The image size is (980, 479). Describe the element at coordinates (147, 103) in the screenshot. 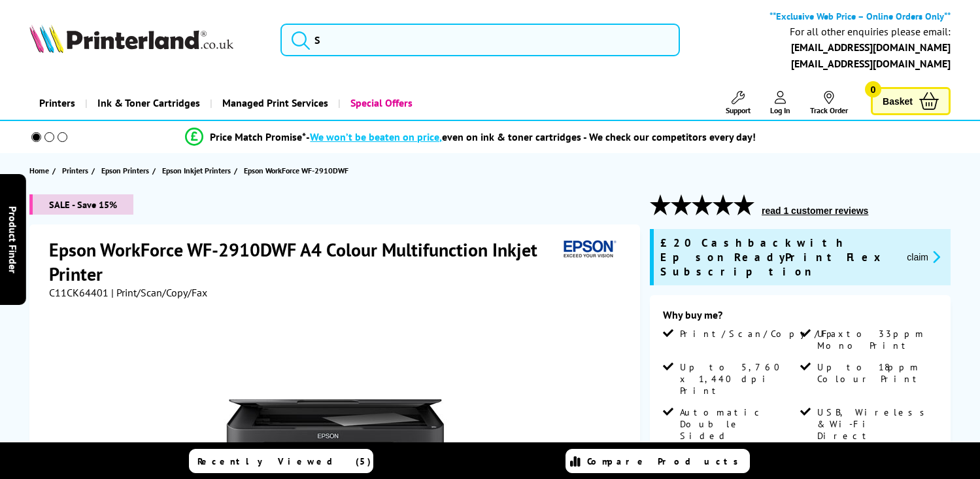

I see `a: Ink & Toner Cartridges` at that location.